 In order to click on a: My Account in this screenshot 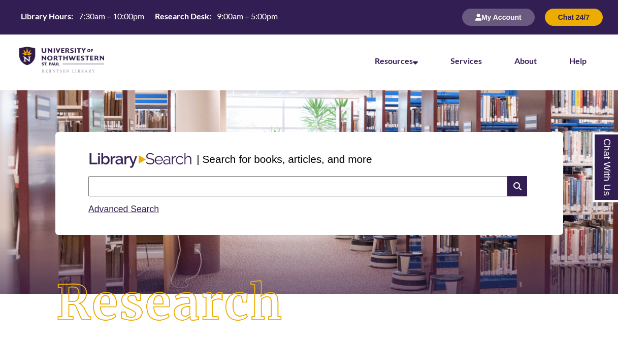, I will do `click(498, 17)`.